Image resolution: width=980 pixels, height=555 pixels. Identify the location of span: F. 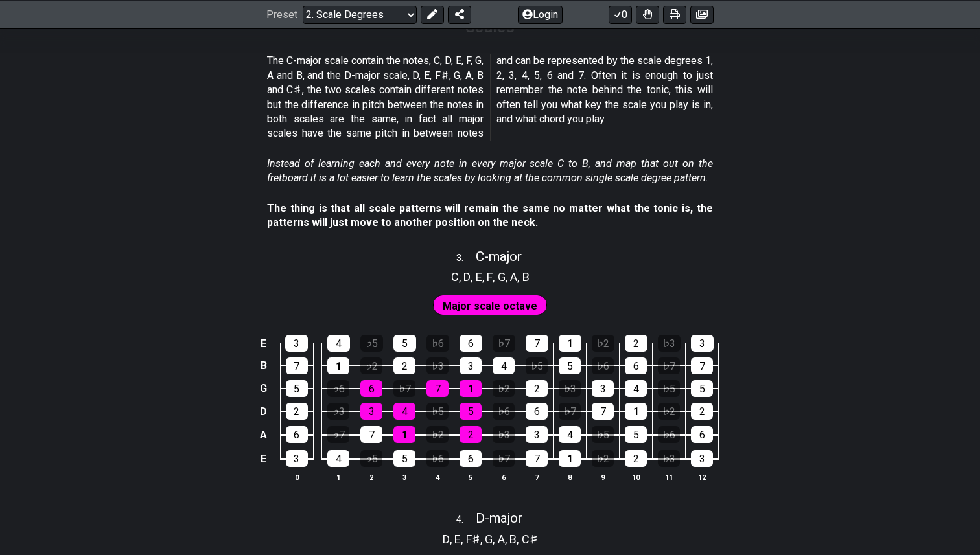
(489, 276).